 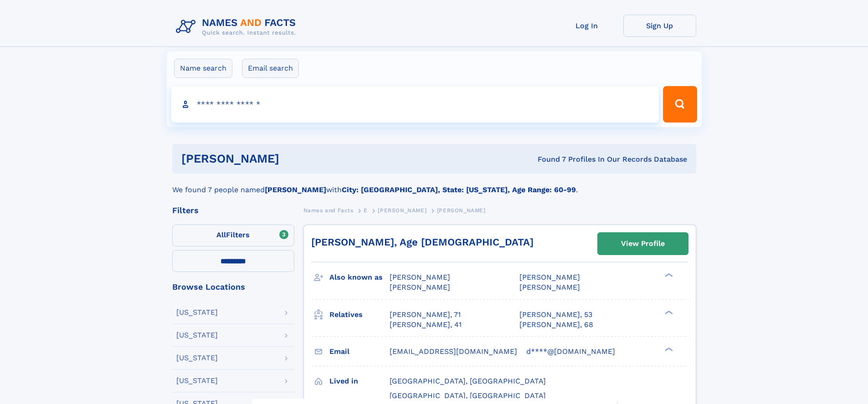 I want to click on input: search input, so click(x=415, y=104).